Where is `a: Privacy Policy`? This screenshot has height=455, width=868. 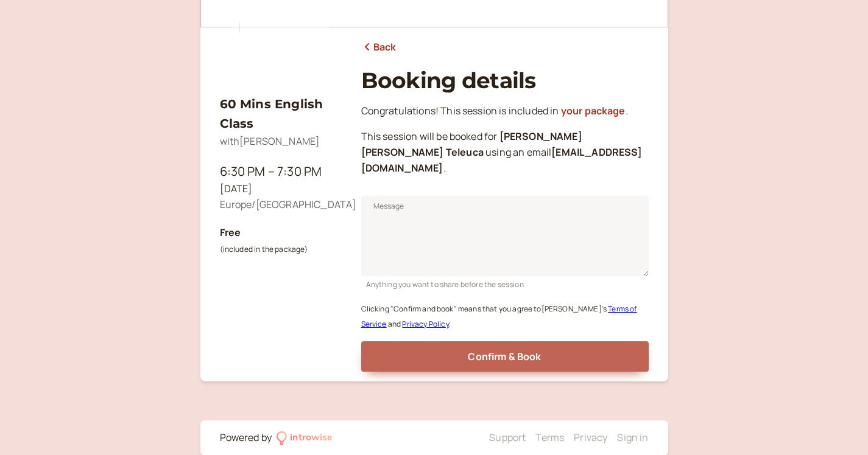
a: Privacy Policy is located at coordinates (425, 324).